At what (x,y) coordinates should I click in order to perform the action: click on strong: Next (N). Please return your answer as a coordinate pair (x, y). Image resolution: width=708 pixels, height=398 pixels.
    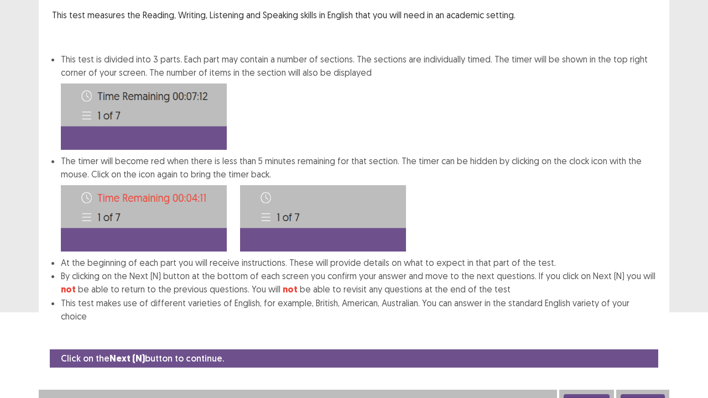
    Looking at the image, I should click on (127, 358).